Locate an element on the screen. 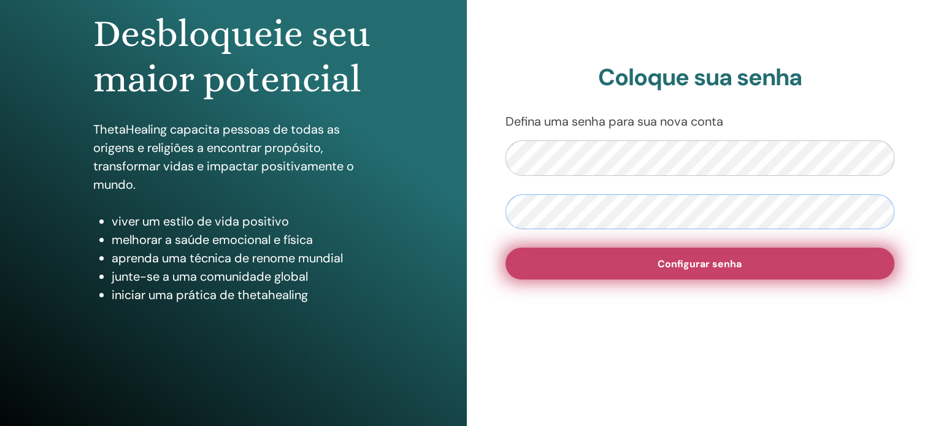 The height and width of the screenshot is (426, 933). font: Coloque sua senha is located at coordinates (700, 77).